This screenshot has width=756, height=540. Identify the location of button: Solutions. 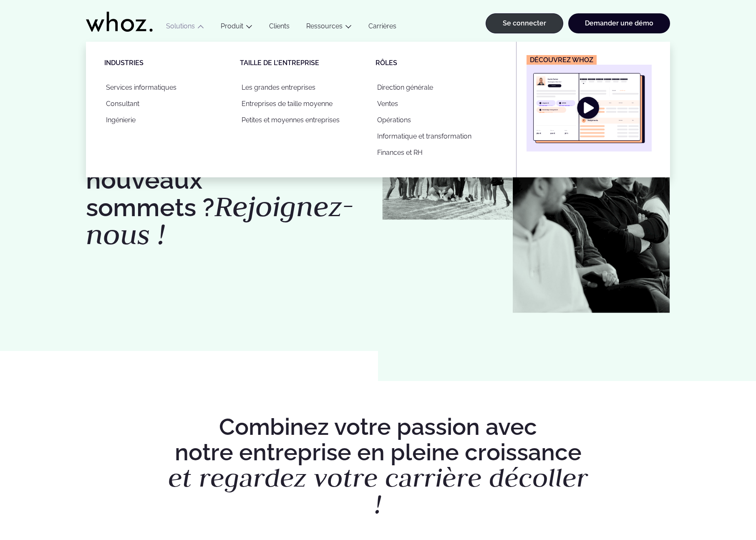
(185, 27).